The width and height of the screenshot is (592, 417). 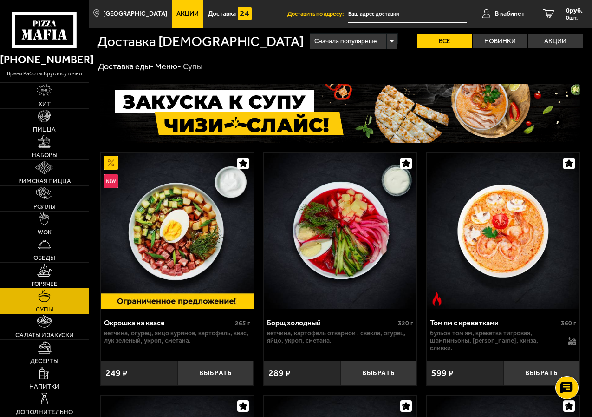 What do you see at coordinates (111, 163) in the screenshot?
I see `img: Акционный` at bounding box center [111, 163].